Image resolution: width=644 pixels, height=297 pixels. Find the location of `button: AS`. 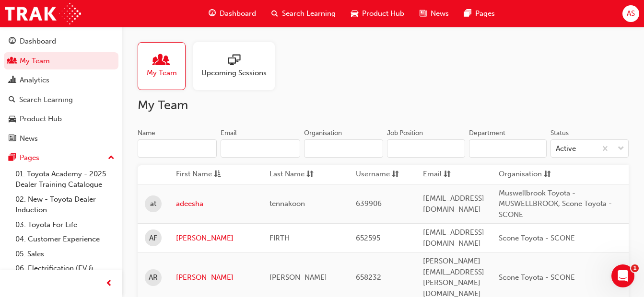

button: AS is located at coordinates (631, 13).